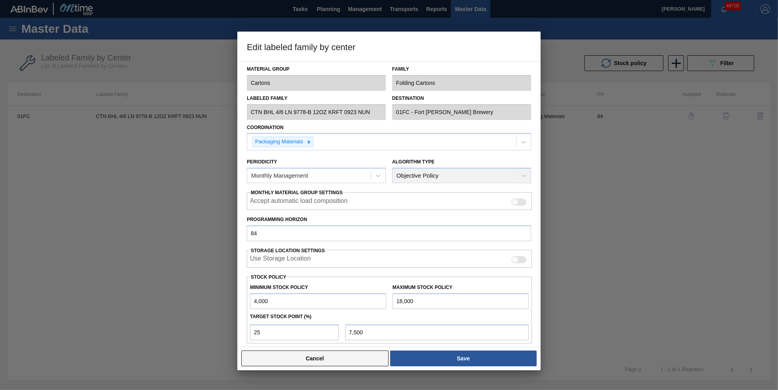  What do you see at coordinates (389, 47) in the screenshot?
I see `h3: Edit labeled family by center` at bounding box center [389, 47].